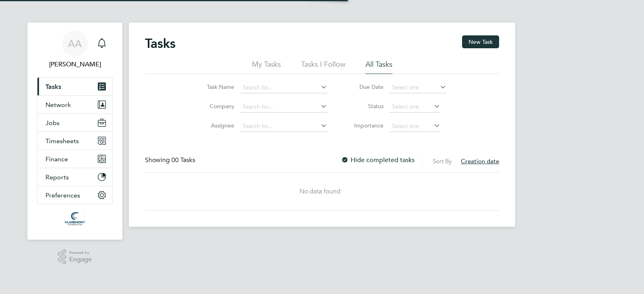  I want to click on button: Network, so click(75, 104).